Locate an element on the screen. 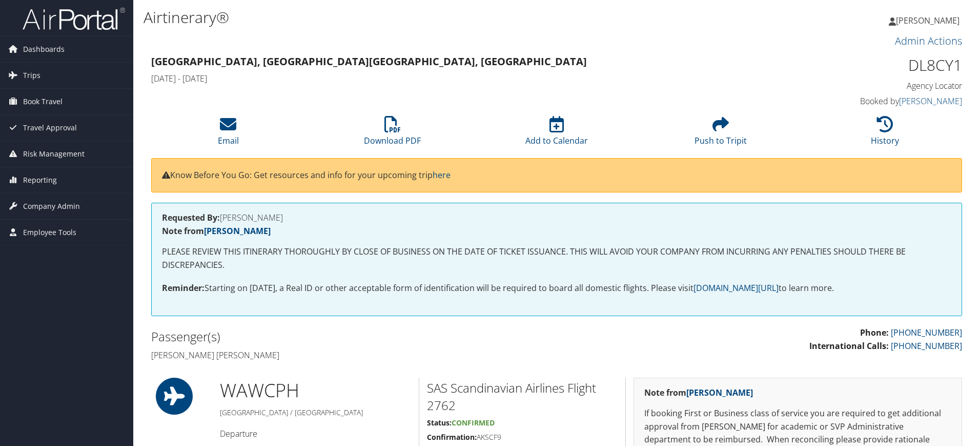  a: Download PDF is located at coordinates (393, 134).